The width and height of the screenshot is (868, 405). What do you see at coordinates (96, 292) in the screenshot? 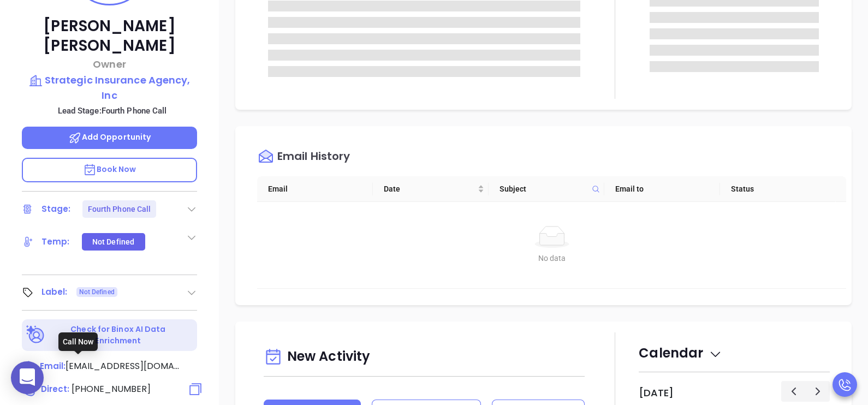
I see `span: Not Defined` at bounding box center [96, 292].